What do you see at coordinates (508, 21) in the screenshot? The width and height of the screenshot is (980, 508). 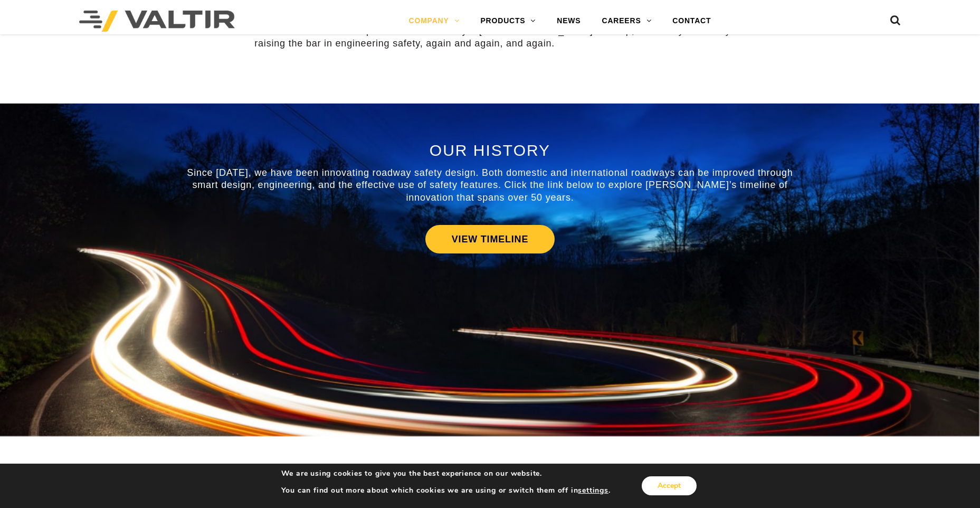 I see `a: PRODUCTS` at bounding box center [508, 21].